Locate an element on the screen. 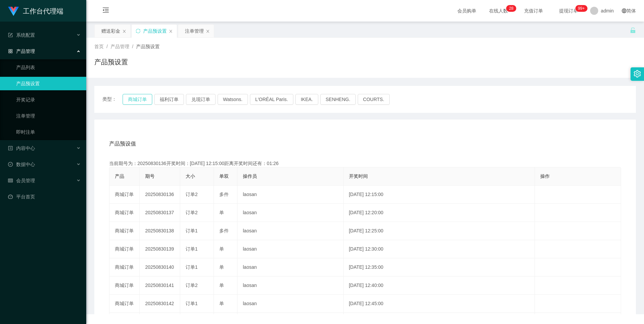 The height and width of the screenshot is (324, 644). i: 图标: setting is located at coordinates (637, 74).